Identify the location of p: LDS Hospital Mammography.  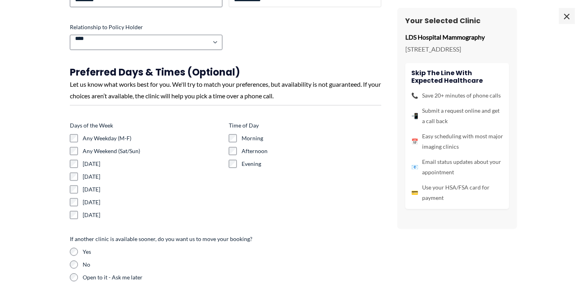
(457, 37).